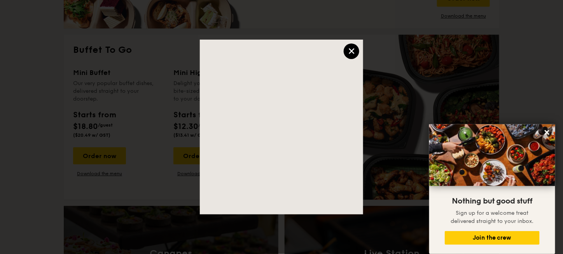 The height and width of the screenshot is (254, 563). Describe the element at coordinates (492, 238) in the screenshot. I see `button: Join the crew` at that location.